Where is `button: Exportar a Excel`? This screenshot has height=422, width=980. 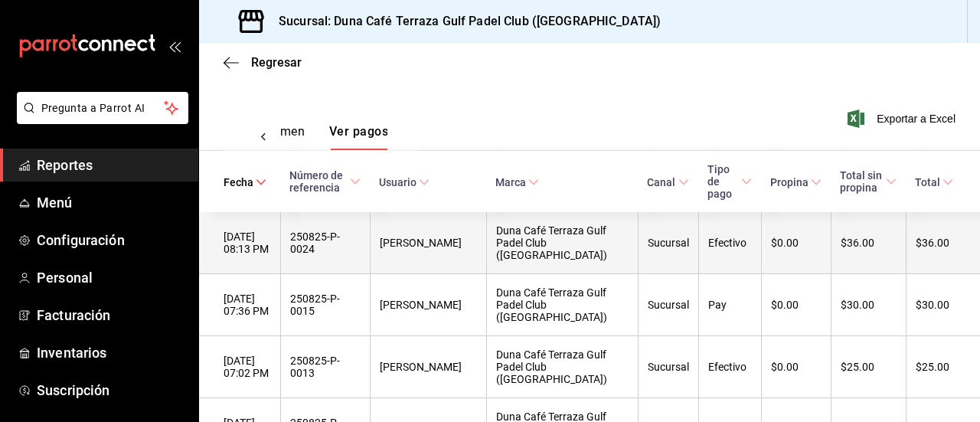 button: Exportar a Excel is located at coordinates (903, 119).